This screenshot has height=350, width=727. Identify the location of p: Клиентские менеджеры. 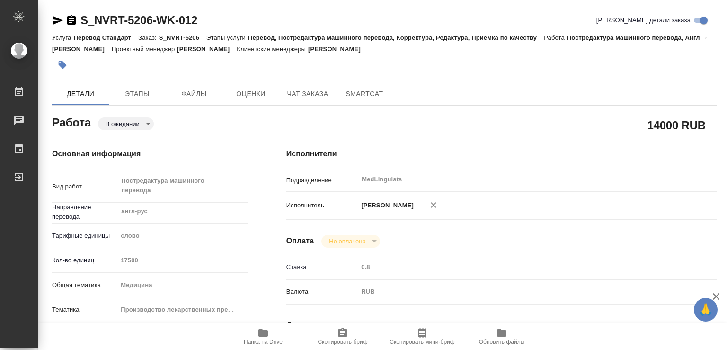
(272, 49).